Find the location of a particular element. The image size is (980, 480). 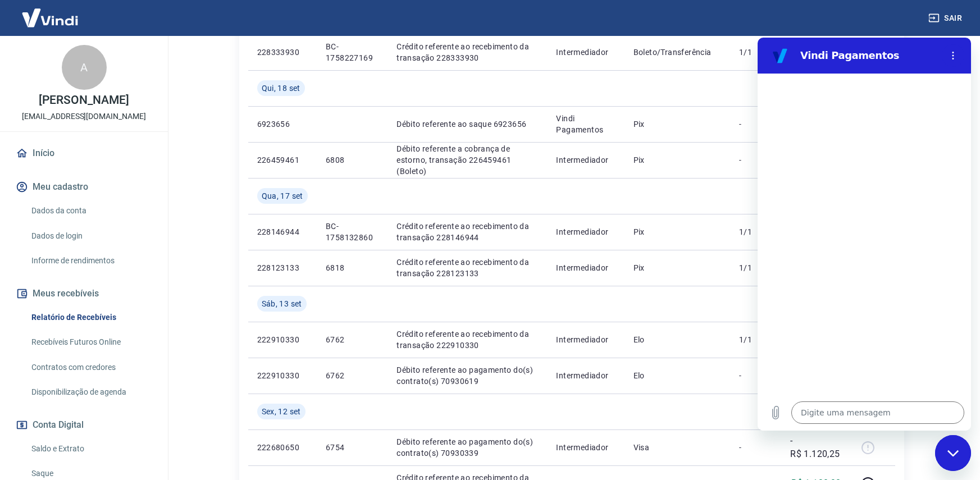

a: Disponibilização de agenda is located at coordinates (90, 391).